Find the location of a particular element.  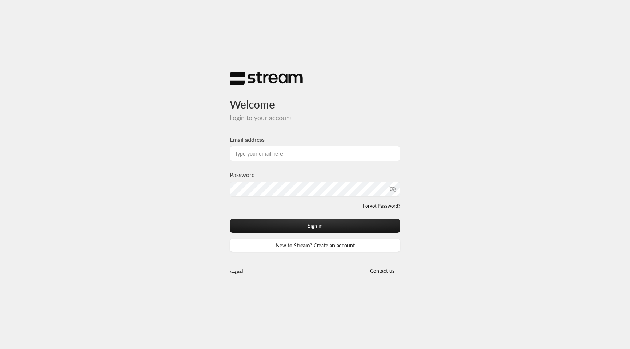

a: العربية is located at coordinates (237, 271).